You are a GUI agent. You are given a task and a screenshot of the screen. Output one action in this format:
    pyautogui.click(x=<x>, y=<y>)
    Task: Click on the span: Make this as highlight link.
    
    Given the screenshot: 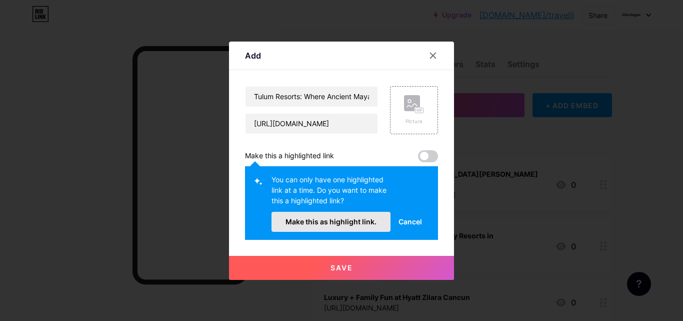 What is the action you would take?
    pyautogui.click(x=331, y=221)
    